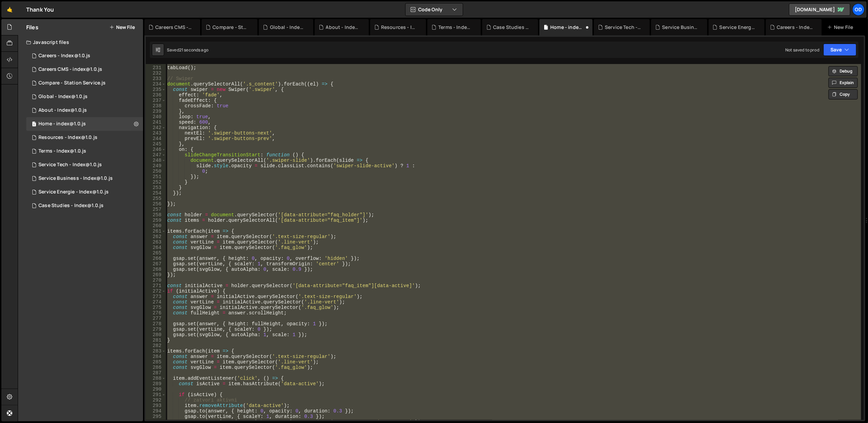 The height and width of the screenshot is (423, 868). I want to click on div: 254, so click(156, 194).